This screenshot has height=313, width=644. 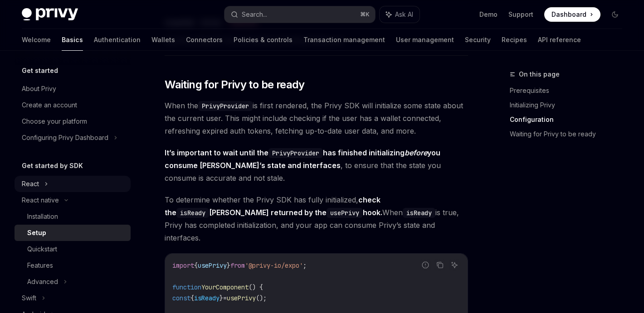 What do you see at coordinates (238, 266) in the screenshot?
I see `span: from` at bounding box center [238, 266].